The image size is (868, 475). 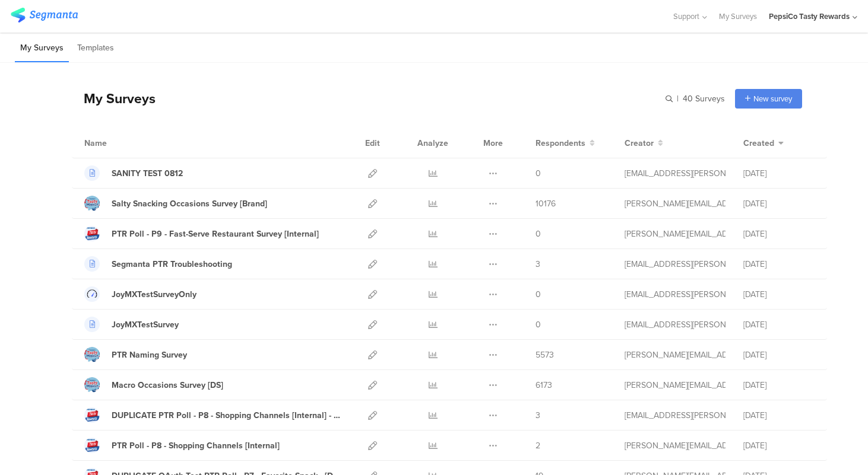 What do you see at coordinates (493, 143) in the screenshot?
I see `div: More` at bounding box center [493, 143].